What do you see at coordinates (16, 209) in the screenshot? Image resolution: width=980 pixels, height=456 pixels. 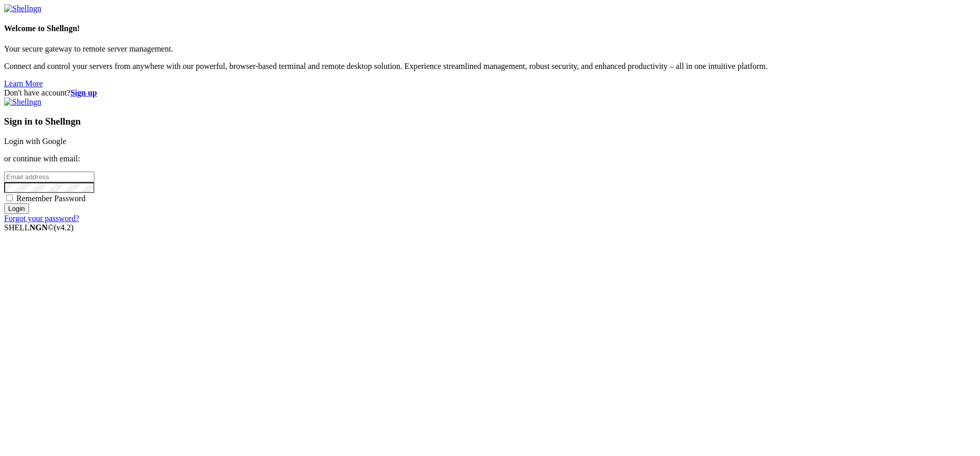 I see `input: Login` at bounding box center [16, 209].